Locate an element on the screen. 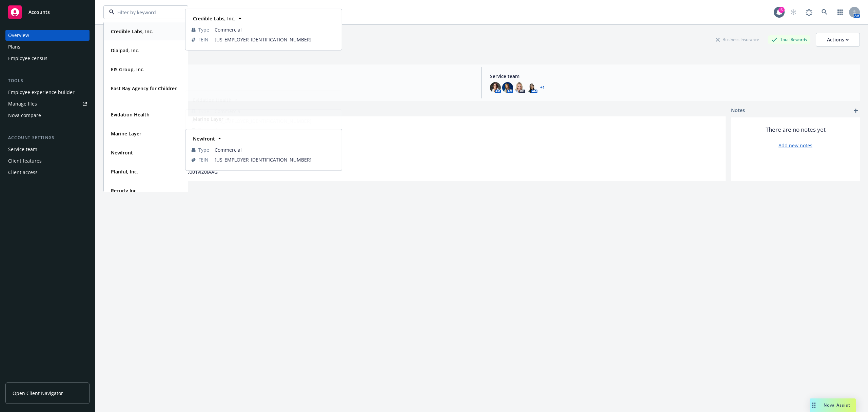 The height and width of the screenshot is (412, 868). span: FEIN is located at coordinates (204, 159).